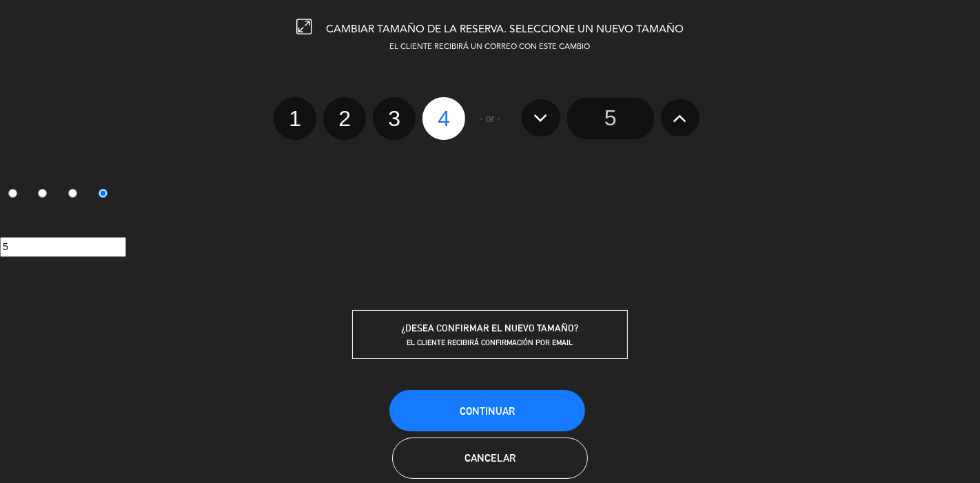  I want to click on input: 4, so click(103, 193).